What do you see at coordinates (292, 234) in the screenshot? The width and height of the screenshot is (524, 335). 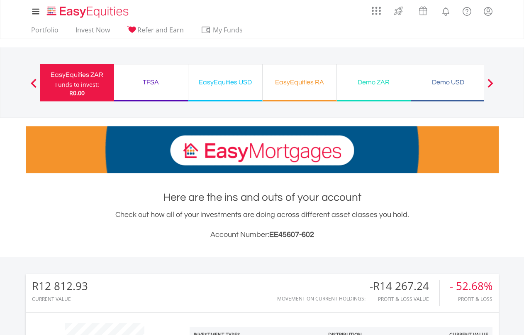 I see `span: EE45607-602` at bounding box center [292, 234].